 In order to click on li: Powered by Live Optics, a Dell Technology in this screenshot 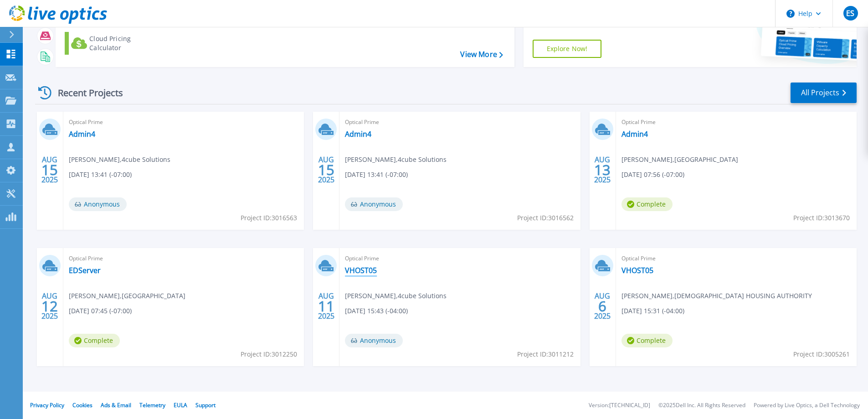, I will do `click(806, 405)`.